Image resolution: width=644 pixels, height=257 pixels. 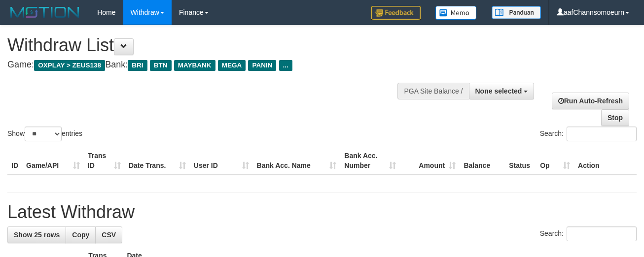 I want to click on th: Amount, so click(x=429, y=160).